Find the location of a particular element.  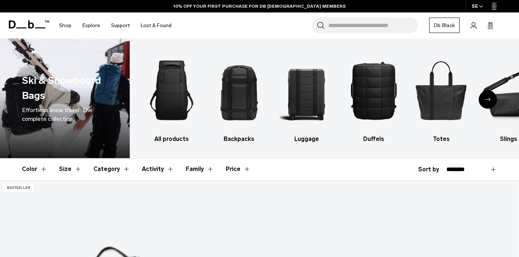

a: Db Duffels is located at coordinates (373, 96).